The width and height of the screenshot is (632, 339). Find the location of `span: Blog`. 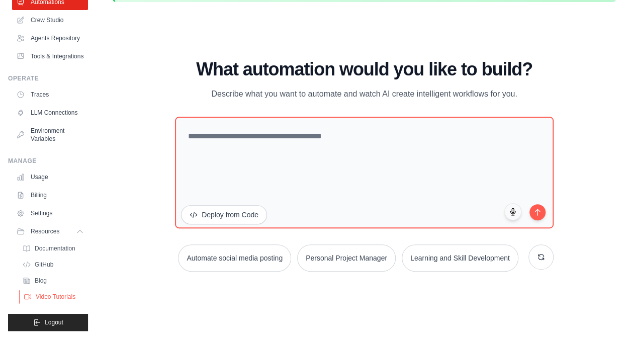

span: Blog is located at coordinates (41, 280).